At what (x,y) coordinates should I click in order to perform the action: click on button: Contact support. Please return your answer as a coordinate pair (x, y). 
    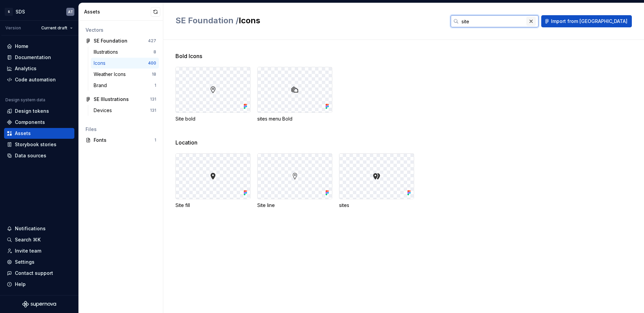
    Looking at the image, I should click on (39, 273).